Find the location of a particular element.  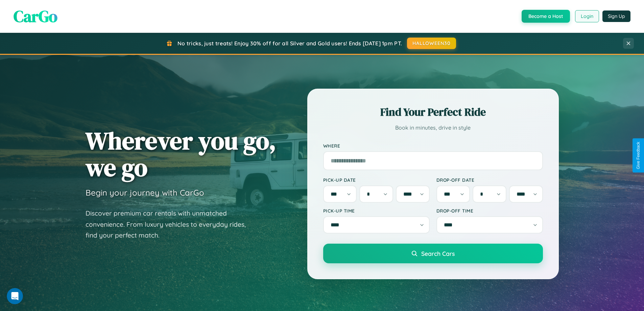

p: Book in minutes, drive in style is located at coordinates (433, 127).